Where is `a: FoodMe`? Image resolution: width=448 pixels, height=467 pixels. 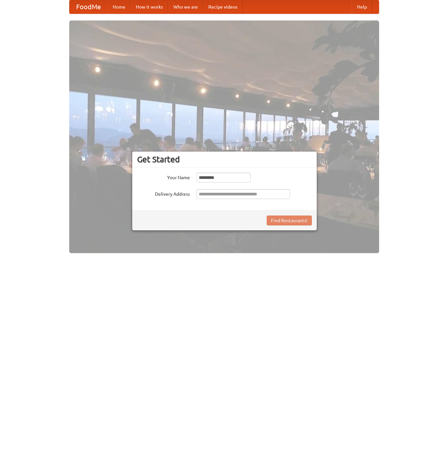 a: FoodMe is located at coordinates (88, 7).